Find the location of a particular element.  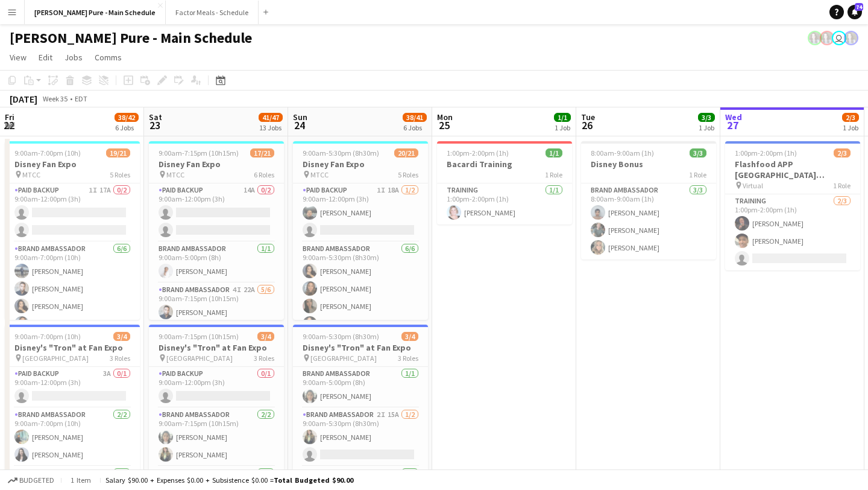

app-job-card: 9:00am-7:15pm (10h15m)17/21Disney Fan Expo MTCC6 RolesPaid Backup14A0/29:00am-12:00pm (3h) Brand ... is located at coordinates (216, 231).